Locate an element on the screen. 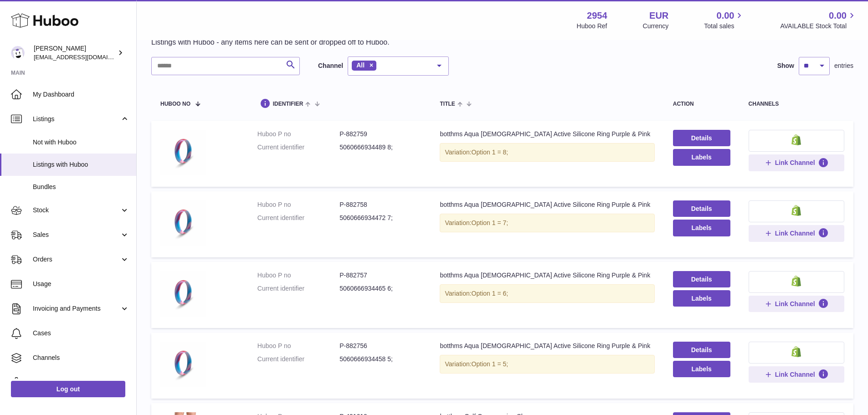  a: Log out is located at coordinates (68, 389).